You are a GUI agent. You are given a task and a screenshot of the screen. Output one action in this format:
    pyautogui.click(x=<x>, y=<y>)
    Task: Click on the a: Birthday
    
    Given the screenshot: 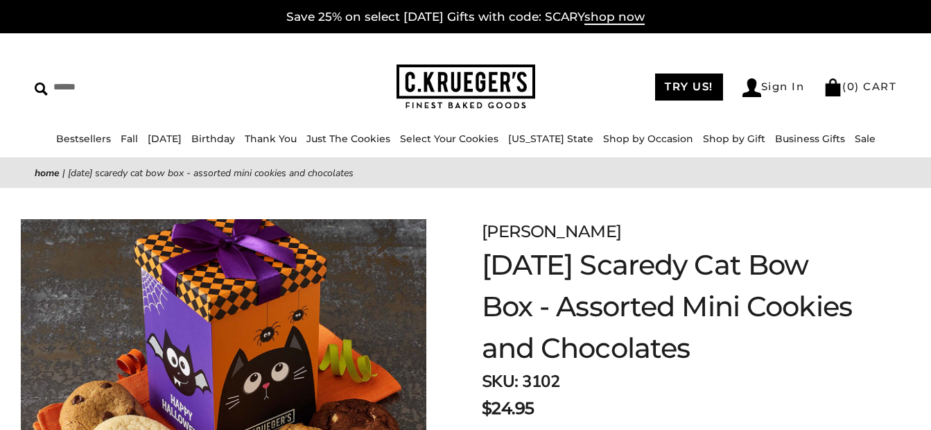 What is the action you would take?
    pyautogui.click(x=213, y=139)
    